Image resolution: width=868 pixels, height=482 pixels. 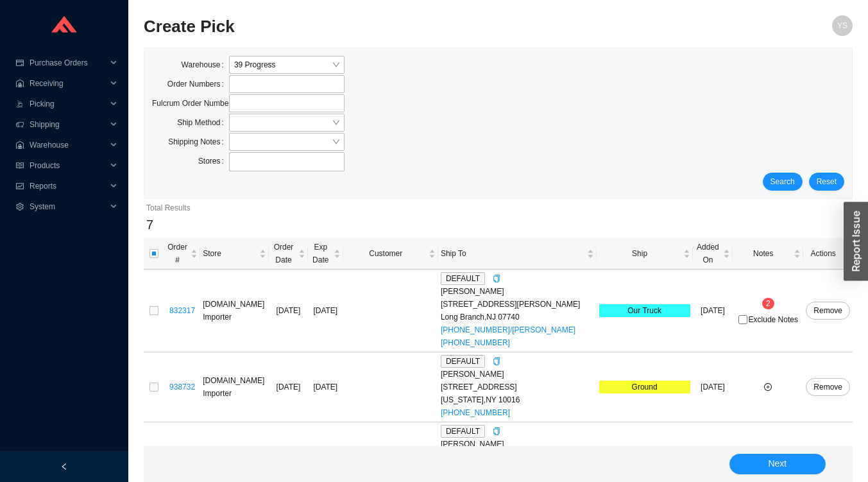 What do you see at coordinates (823, 253) in the screenshot?
I see `span: Actions` at bounding box center [823, 253].